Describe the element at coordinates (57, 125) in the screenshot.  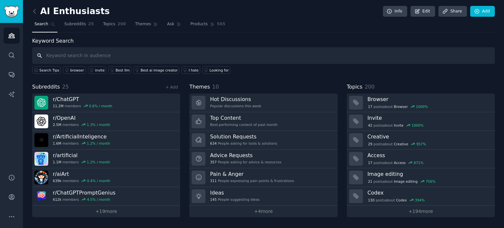
I see `span: 2.5M` at that location.